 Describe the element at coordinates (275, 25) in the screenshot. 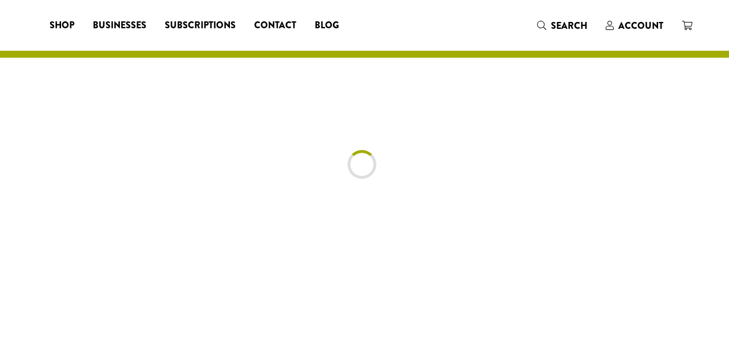

I see `a: Contact` at that location.